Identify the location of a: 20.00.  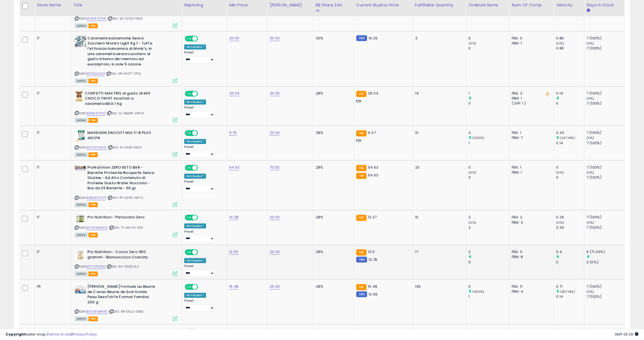
(275, 217).